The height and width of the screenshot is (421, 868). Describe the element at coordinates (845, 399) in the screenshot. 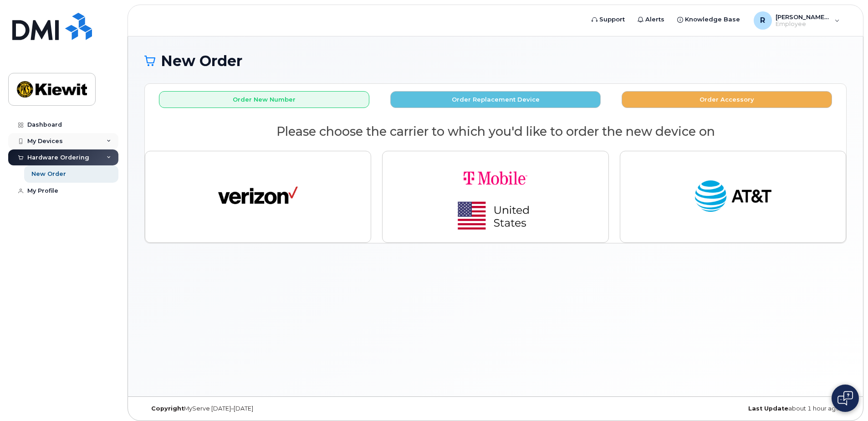

I see `img: Open chat` at that location.